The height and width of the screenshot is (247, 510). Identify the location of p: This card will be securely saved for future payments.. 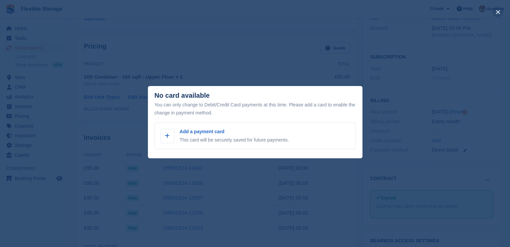
(234, 140).